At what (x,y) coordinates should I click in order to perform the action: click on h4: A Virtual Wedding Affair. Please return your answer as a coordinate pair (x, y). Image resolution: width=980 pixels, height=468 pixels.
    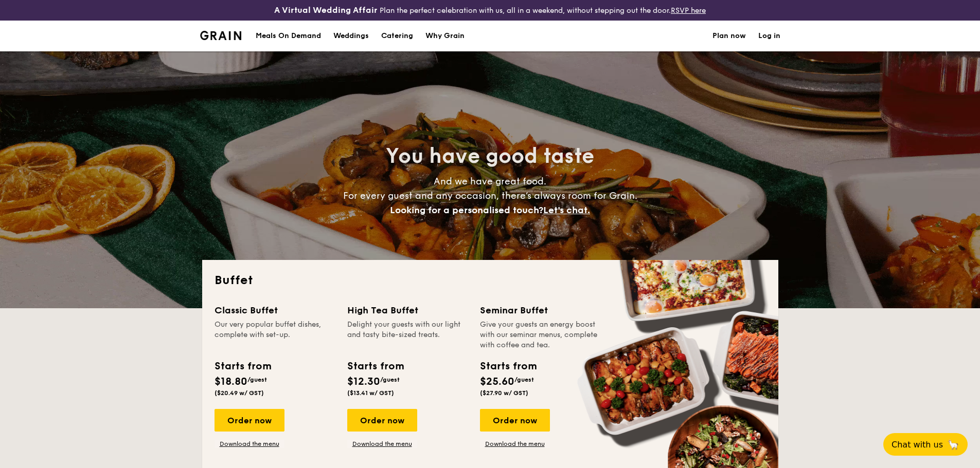
    Looking at the image, I should click on (326, 10).